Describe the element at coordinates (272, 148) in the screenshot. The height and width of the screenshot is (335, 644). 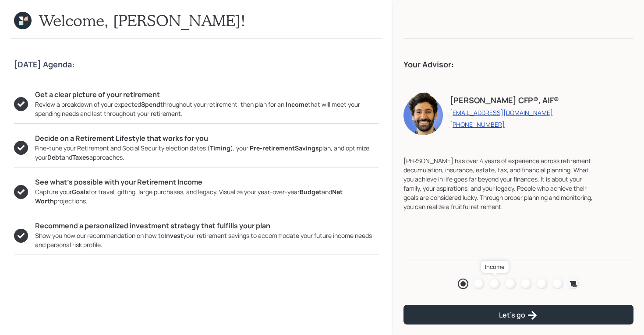
I see `b: Pre-retirement` at that location.